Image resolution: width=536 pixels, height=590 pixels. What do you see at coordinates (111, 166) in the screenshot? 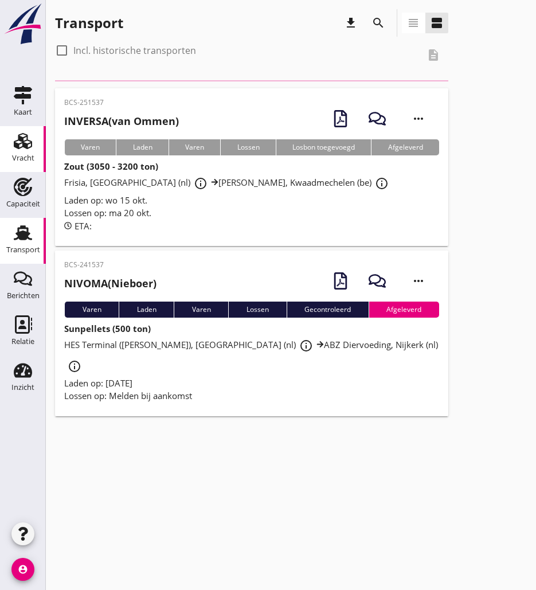
I see `strong: Zout (3050 - 3200 ton)` at bounding box center [111, 166].